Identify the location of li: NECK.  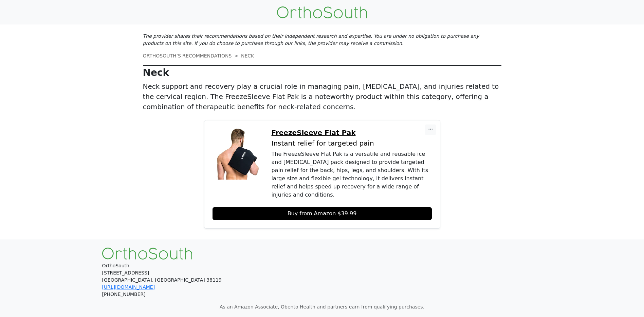
(243, 56).